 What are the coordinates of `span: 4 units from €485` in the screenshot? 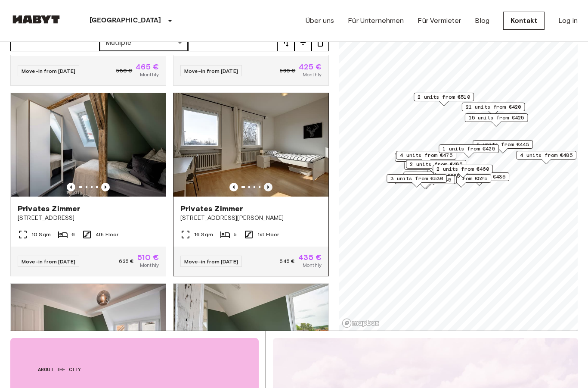 It's located at (546, 155).